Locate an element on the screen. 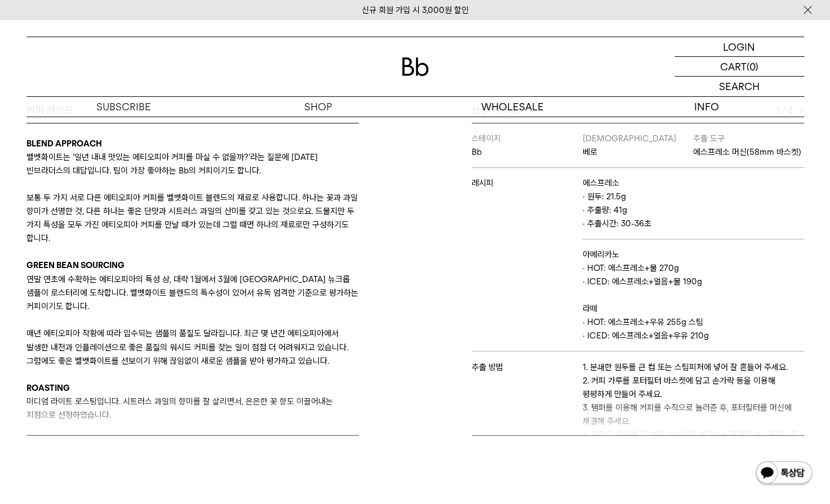 The image size is (830, 504). p: · 원두: 21.5g is located at coordinates (692, 197).